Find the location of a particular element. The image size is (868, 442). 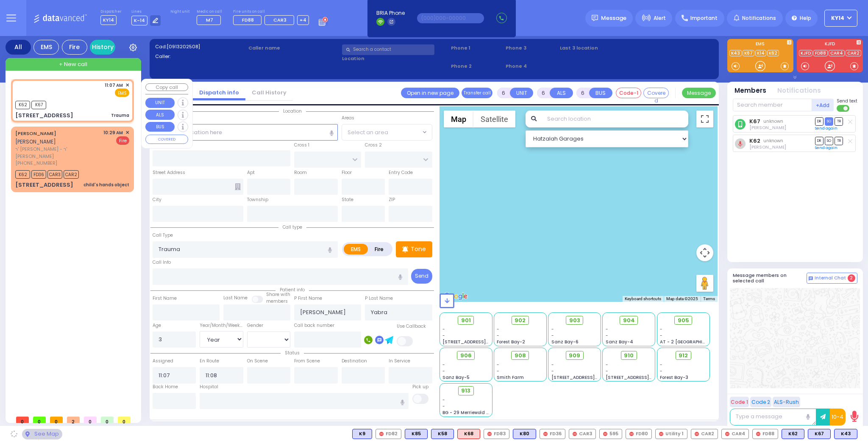

label: P Last Name is located at coordinates (379, 299).